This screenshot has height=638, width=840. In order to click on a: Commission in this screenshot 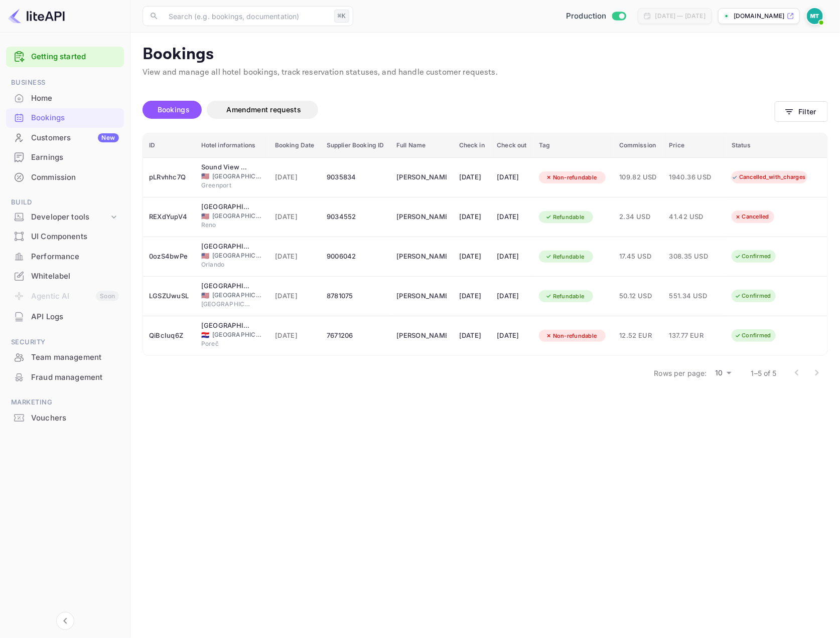, I will do `click(65, 177)`.